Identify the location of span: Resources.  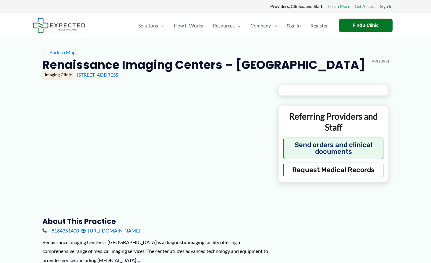
(224, 26).